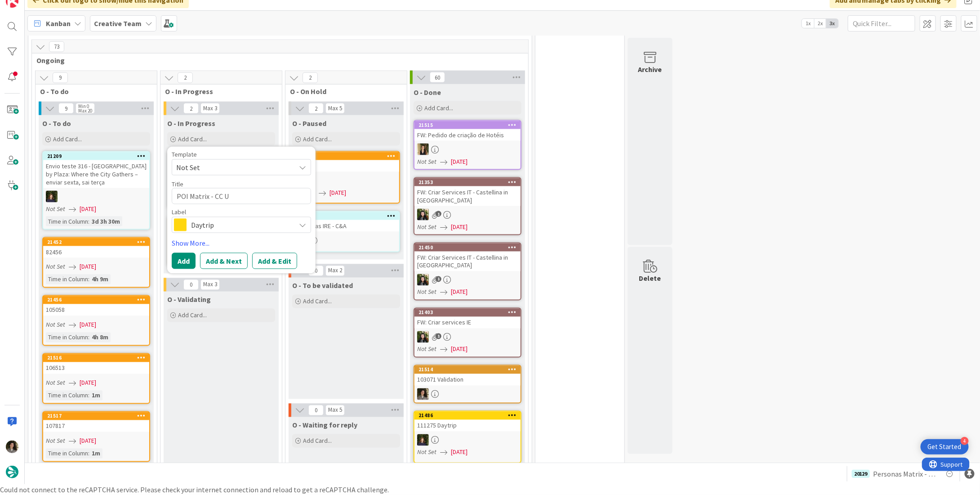 Image resolution: width=980 pixels, height=495 pixels. I want to click on button: Add, so click(183, 261).